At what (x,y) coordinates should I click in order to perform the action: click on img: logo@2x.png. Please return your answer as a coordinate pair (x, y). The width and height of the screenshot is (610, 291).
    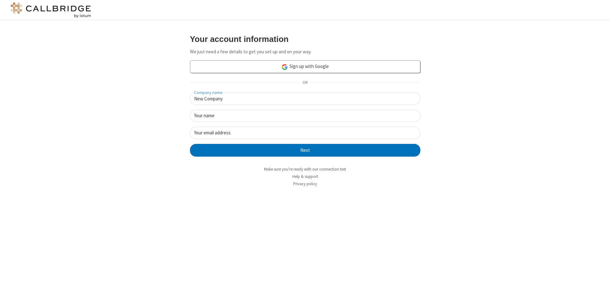
    Looking at the image, I should click on (51, 10).